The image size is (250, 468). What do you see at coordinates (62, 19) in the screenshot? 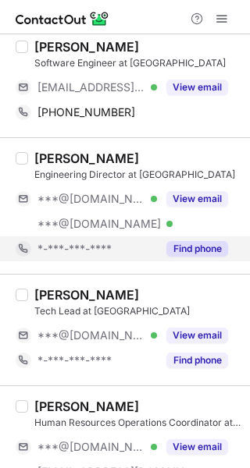
I see `img: ContactOut v5.3.10` at bounding box center [62, 19].